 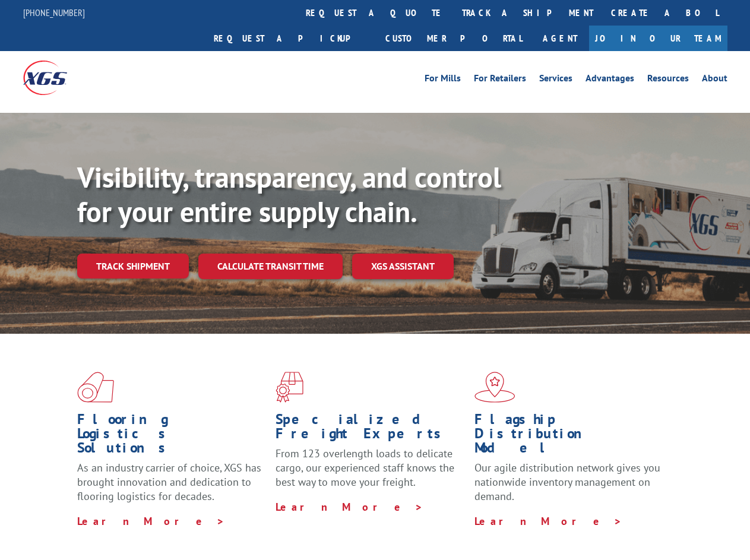 I want to click on p: From 123 overlength loads to delicate cargo, our experienced staff knows the best way to move you..., so click(x=370, y=473).